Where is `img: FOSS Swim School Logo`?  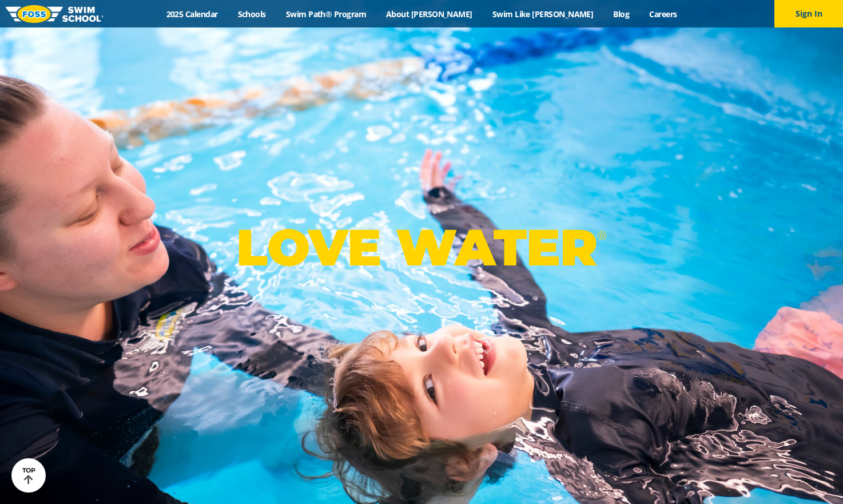
img: FOSS Swim School Logo is located at coordinates (54, 14).